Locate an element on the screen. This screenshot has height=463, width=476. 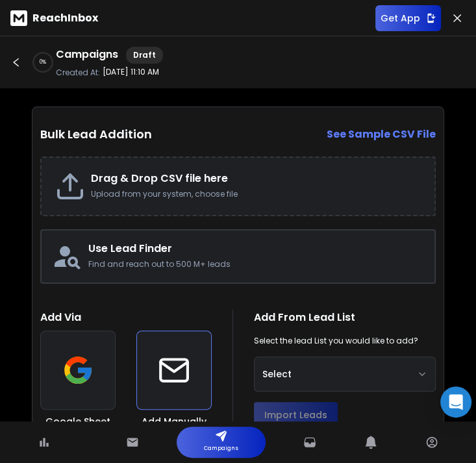
p: ReachInbox is located at coordinates (65, 18).